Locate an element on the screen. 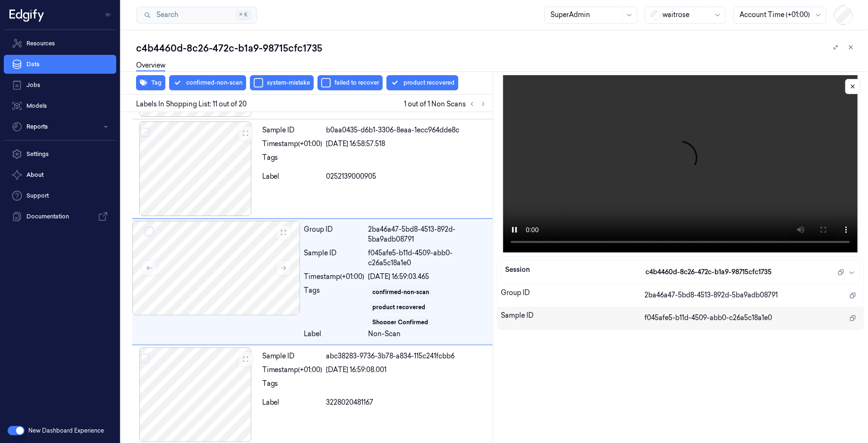 Image resolution: width=868 pixels, height=443 pixels. a: Documentation is located at coordinates (60, 217).